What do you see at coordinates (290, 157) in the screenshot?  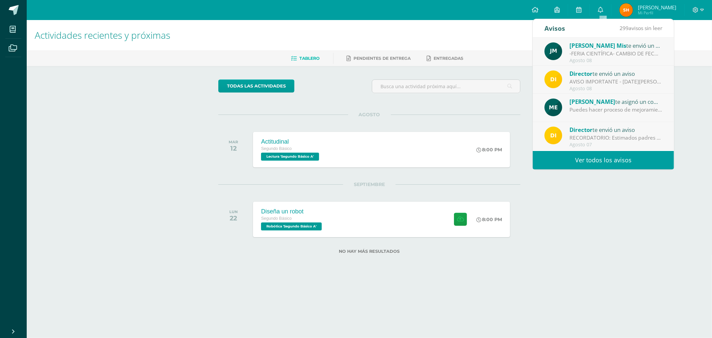 I see `span: Lectura 'Segundo Básico A'` at bounding box center [290, 157].